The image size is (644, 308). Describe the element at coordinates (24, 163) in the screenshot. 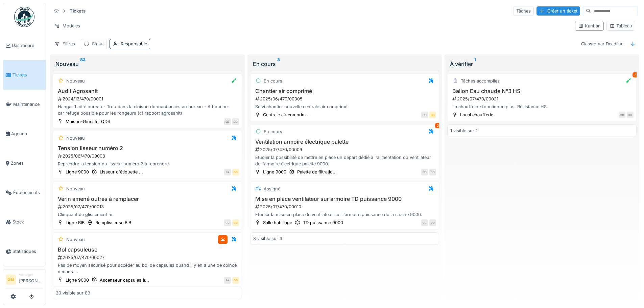

I see `a: Zones` at that location.